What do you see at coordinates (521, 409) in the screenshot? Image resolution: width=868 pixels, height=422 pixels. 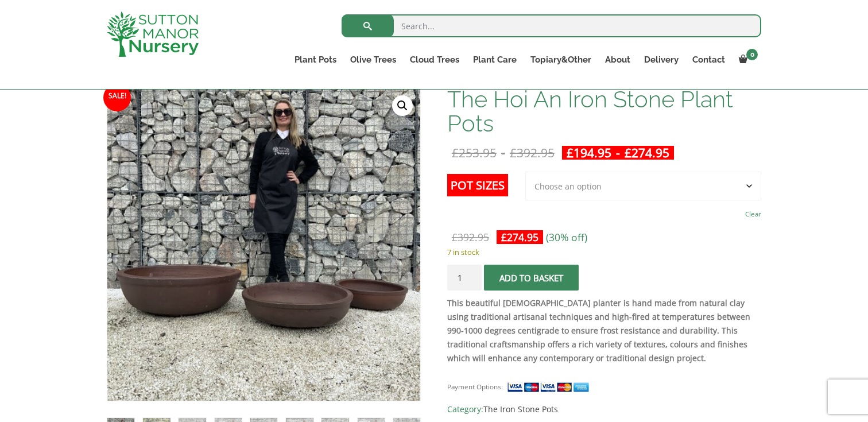 I see `a: The Iron Stone Pots` at bounding box center [521, 409].